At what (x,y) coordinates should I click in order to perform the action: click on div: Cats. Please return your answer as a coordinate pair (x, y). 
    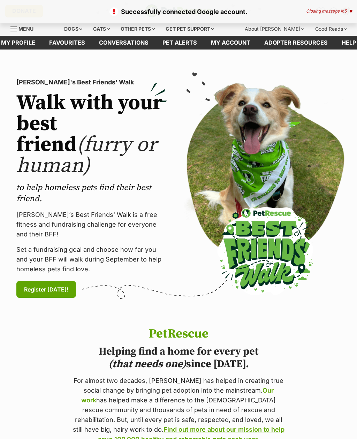
    Looking at the image, I should click on (101, 29).